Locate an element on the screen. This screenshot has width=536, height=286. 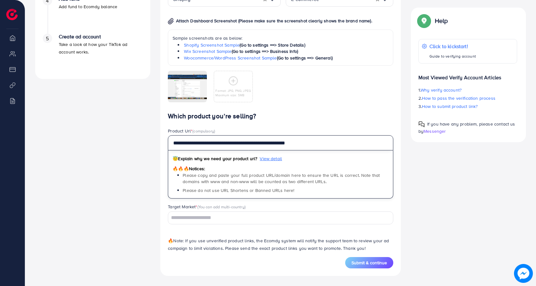
li: Create ad account is located at coordinates (93, 53).